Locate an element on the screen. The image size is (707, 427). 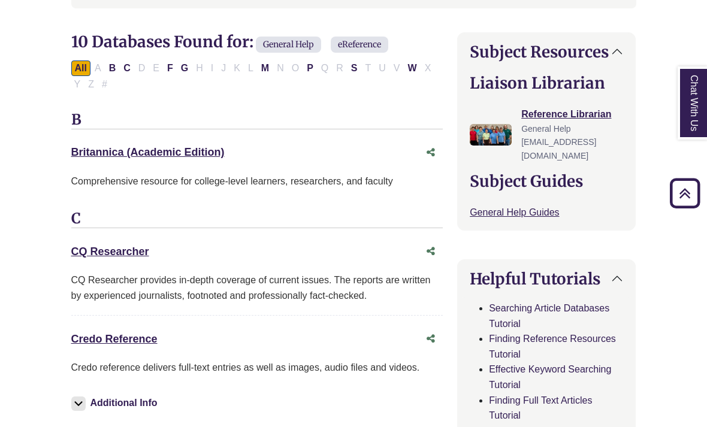
h3: B is located at coordinates (257, 120).